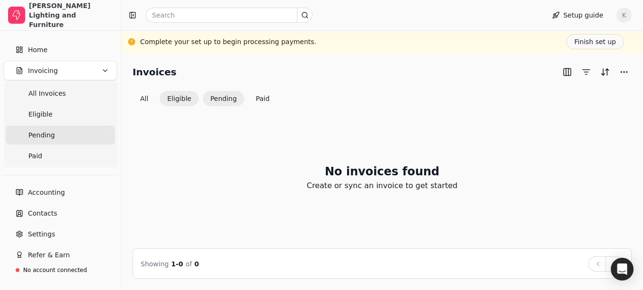  I want to click on span: Eligible, so click(40, 114).